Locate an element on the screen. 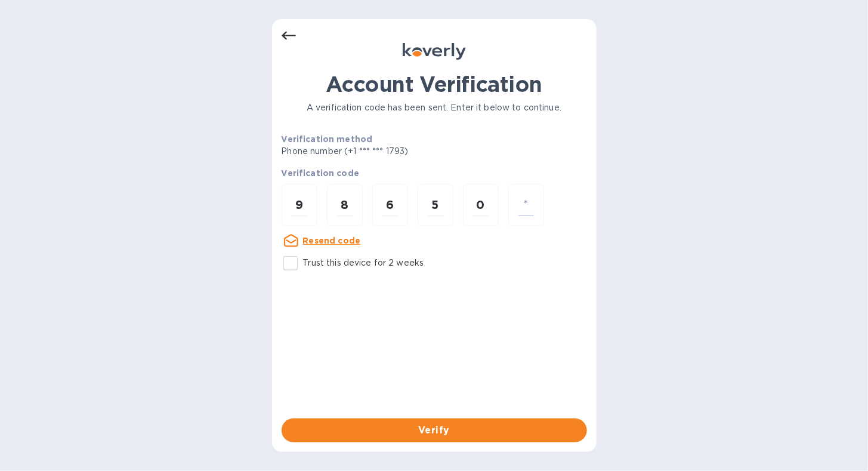 This screenshot has height=471, width=868. h1: Account Verification is located at coordinates (434, 84).